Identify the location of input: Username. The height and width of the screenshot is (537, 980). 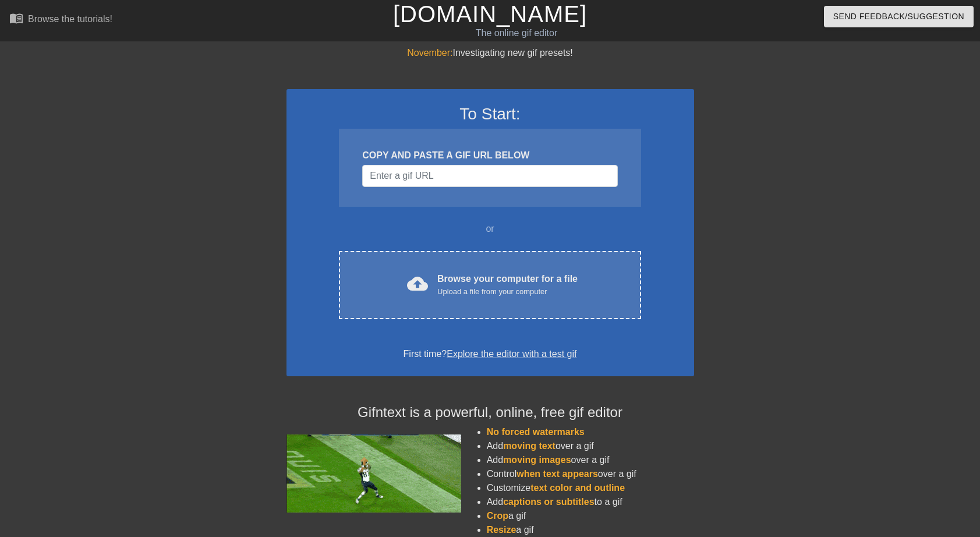
(490, 176).